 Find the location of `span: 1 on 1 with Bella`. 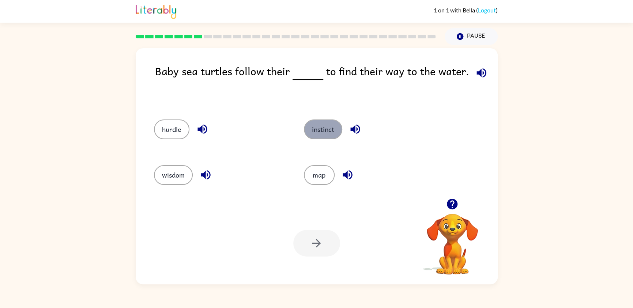

span: 1 on 1 with Bella is located at coordinates (455, 10).